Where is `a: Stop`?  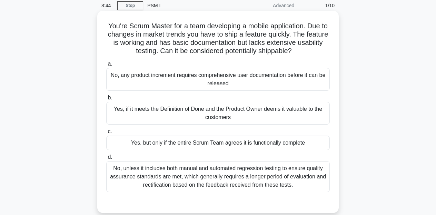
a: Stop is located at coordinates (130, 6).